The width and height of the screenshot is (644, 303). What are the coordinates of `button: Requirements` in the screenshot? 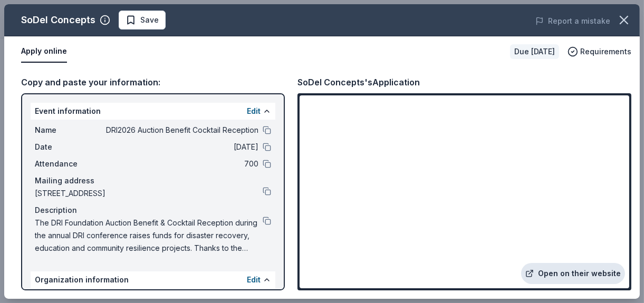 It's located at (599, 52).